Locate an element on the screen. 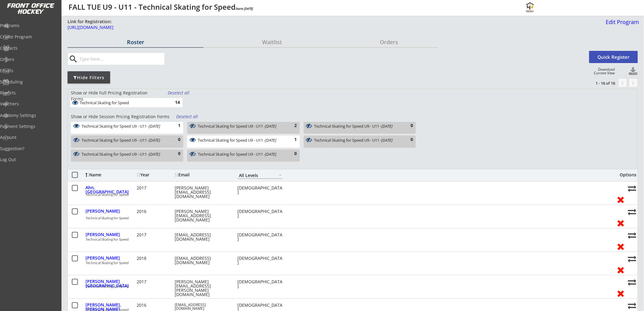 Image resolution: width=644 pixels, height=311 pixels. button: Click to download full roster. Your browser settings may try to block it, check your security set... is located at coordinates (633, 72).